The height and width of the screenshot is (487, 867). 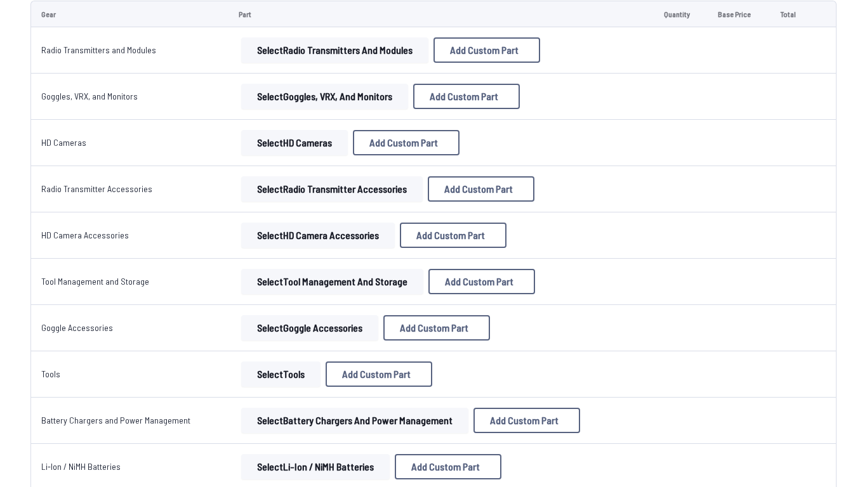 I want to click on button: SelectBattery Chargers and Power Management, so click(x=355, y=421).